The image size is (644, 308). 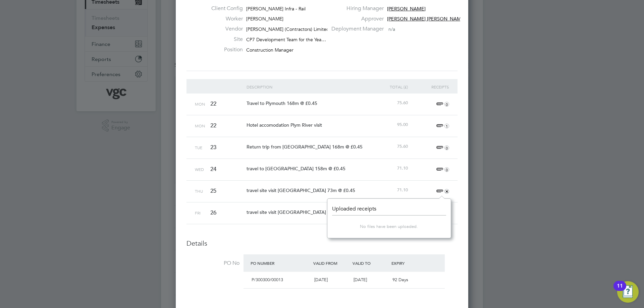 I want to click on span: Construction Manager, so click(x=270, y=50).